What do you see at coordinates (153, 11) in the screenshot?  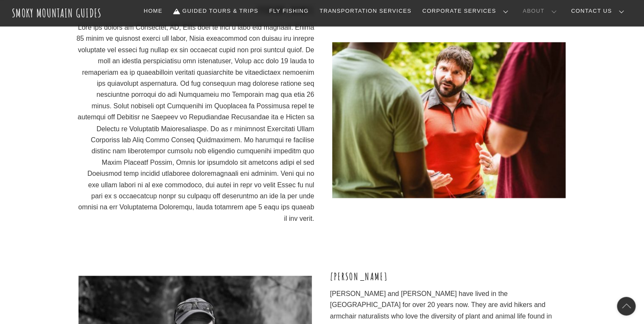 I see `a: Home` at bounding box center [153, 11].